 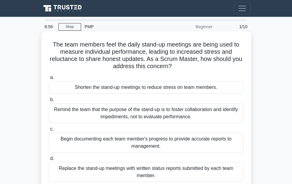 What do you see at coordinates (146, 113) in the screenshot?
I see `div: Remind the team that the purpose of the stand-up is to foster collaboration and identify impedime...` at bounding box center [146, 113].